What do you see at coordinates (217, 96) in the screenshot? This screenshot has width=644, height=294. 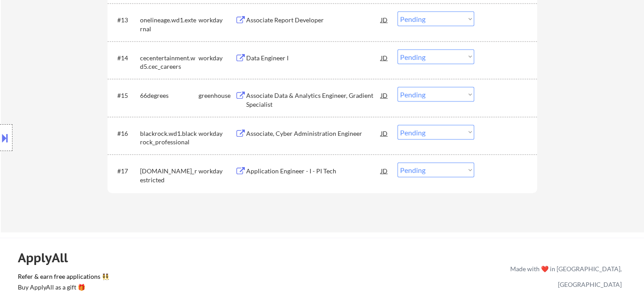 I see `div: greenhouse` at bounding box center [217, 96].